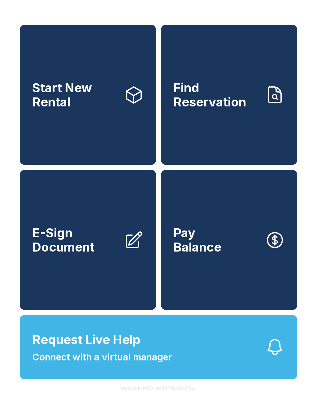  Describe the element at coordinates (86, 340) in the screenshot. I see `span: Request Live Help` at that location.